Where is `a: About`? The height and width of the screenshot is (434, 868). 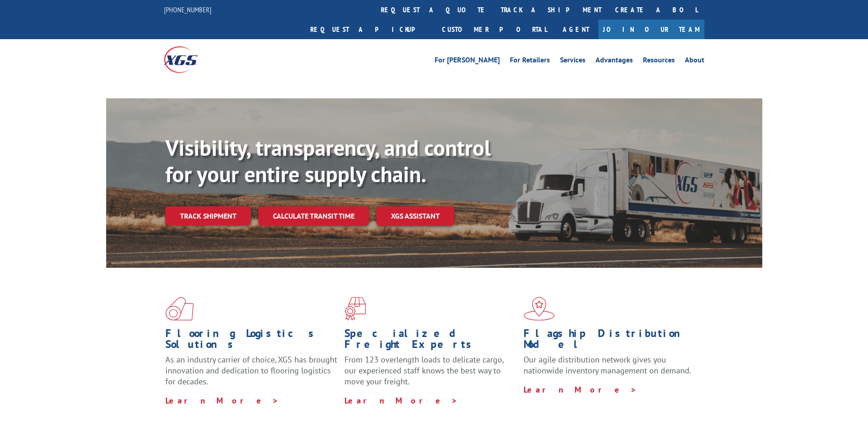 a: About is located at coordinates (694, 62).